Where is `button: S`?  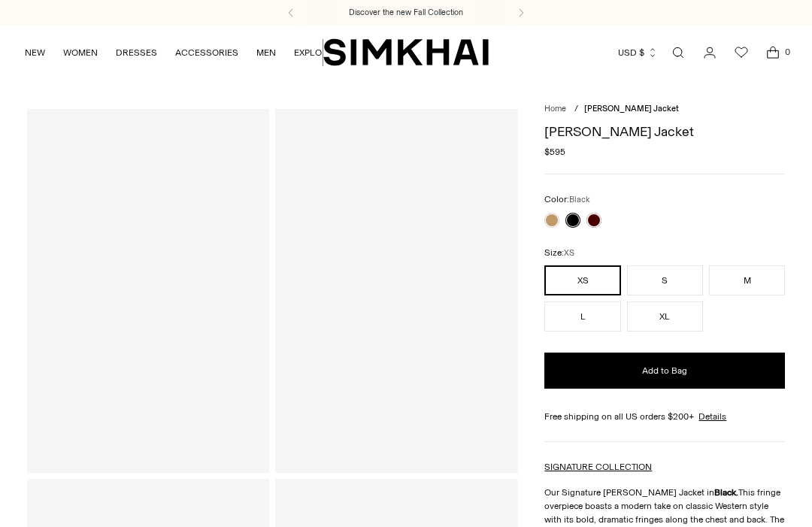
button: S is located at coordinates (665, 280).